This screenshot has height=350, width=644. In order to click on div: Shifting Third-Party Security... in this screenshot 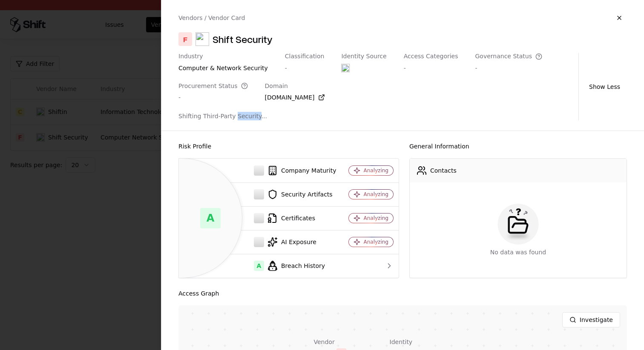, I will do `click(377, 116)`.